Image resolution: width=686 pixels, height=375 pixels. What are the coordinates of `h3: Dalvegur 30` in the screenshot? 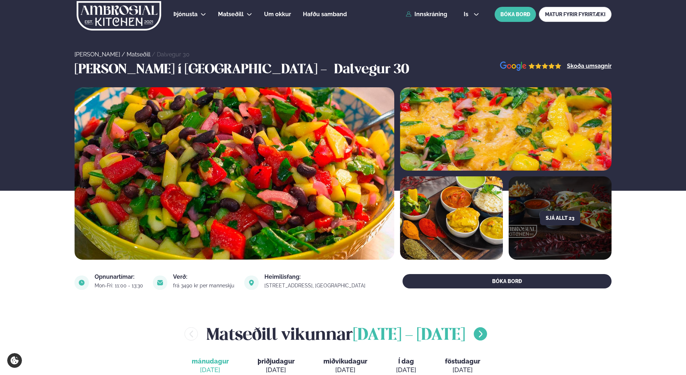 It's located at (371, 70).